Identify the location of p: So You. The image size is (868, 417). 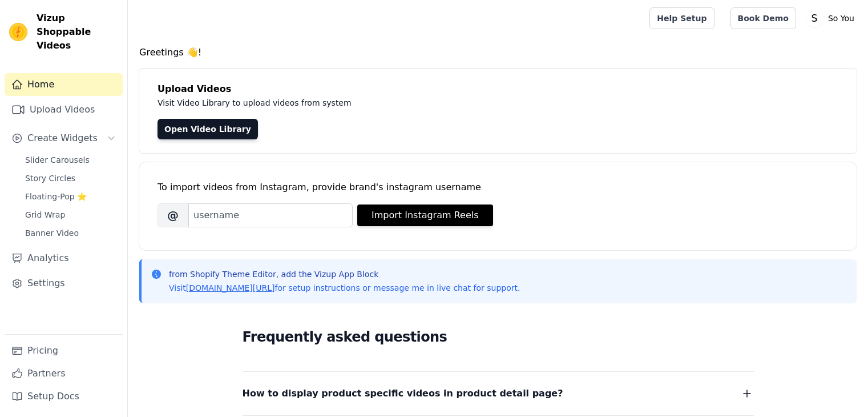
(841, 18).